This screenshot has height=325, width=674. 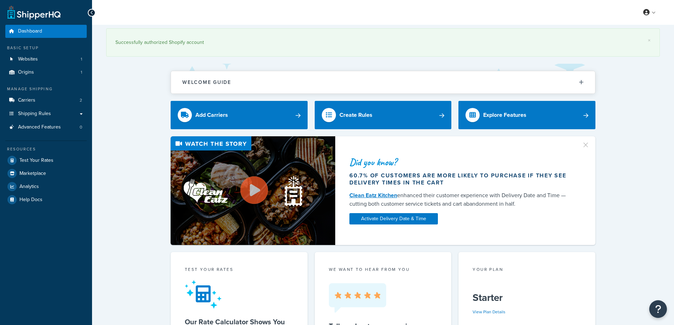 What do you see at coordinates (373, 195) in the screenshot?
I see `a: Clean Eatz Kitchen` at bounding box center [373, 195].